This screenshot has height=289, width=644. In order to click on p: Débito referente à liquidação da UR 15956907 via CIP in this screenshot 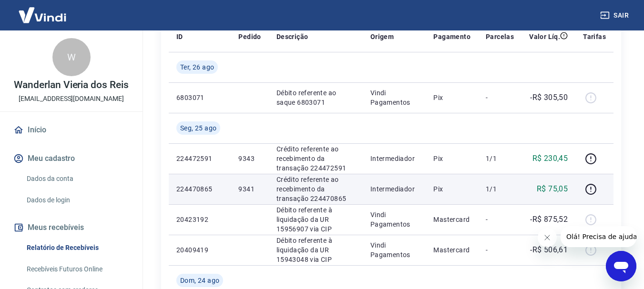, I will do `click(315, 220)`.